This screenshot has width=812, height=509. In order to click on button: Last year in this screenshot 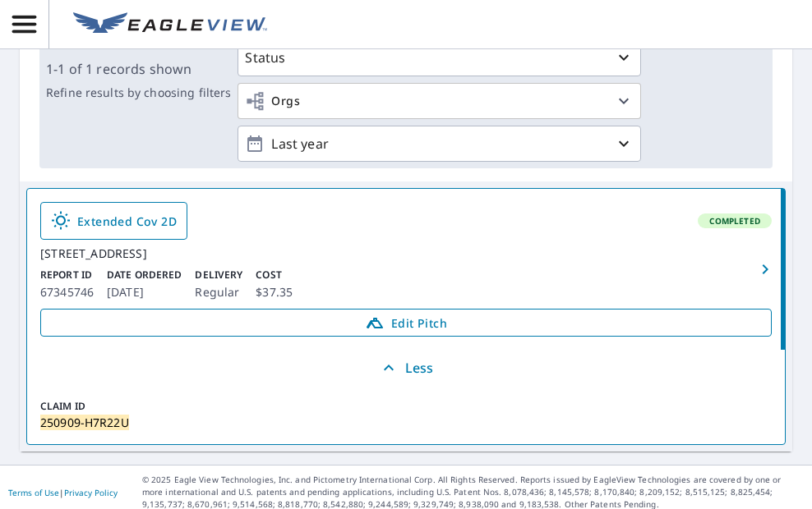, I will do `click(439, 144)`.